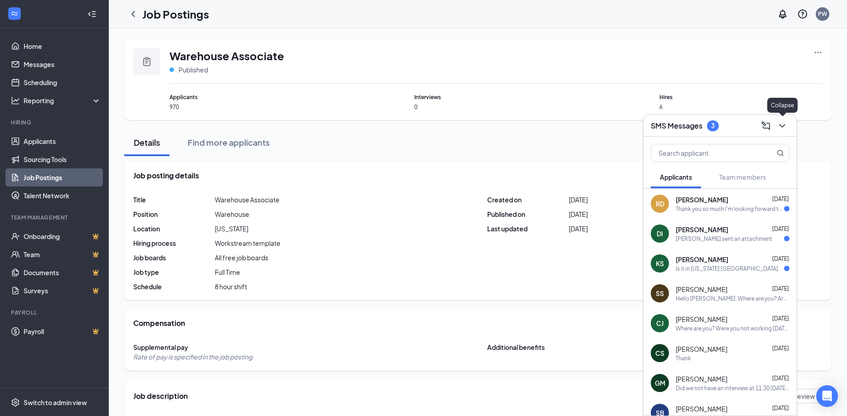 The image size is (847, 416). Describe the element at coordinates (227, 272) in the screenshot. I see `span: Full Time` at that location.